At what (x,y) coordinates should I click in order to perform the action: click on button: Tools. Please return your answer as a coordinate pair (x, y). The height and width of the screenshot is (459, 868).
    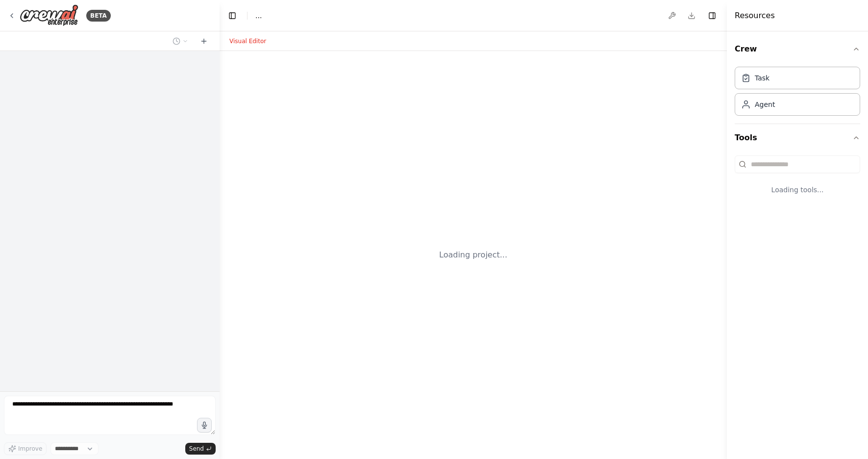
    Looking at the image, I should click on (797, 138).